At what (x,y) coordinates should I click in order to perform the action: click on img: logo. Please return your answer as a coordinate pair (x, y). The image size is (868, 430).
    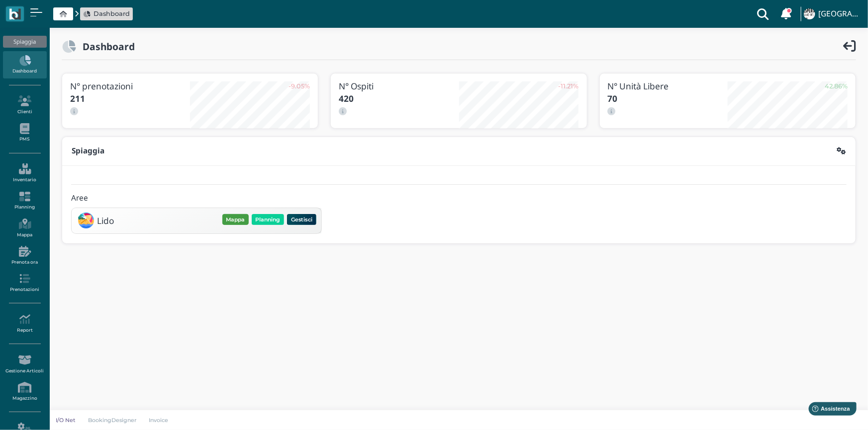
    Looking at the image, I should click on (14, 14).